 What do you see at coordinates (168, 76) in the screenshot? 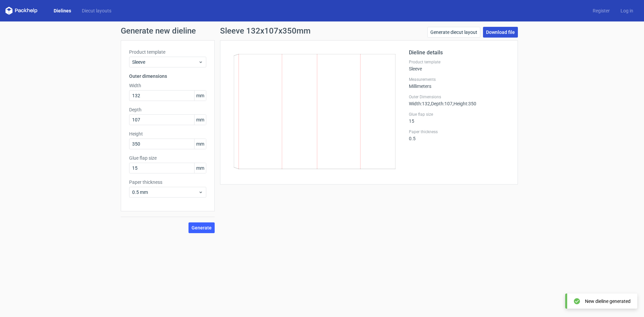
I see `h3: Outer dimensions` at bounding box center [168, 76].